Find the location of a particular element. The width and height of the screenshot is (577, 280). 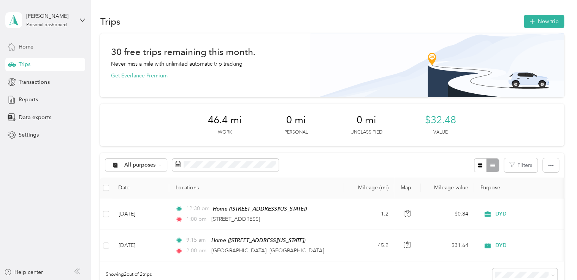

button: Help center is located at coordinates (24, 272).